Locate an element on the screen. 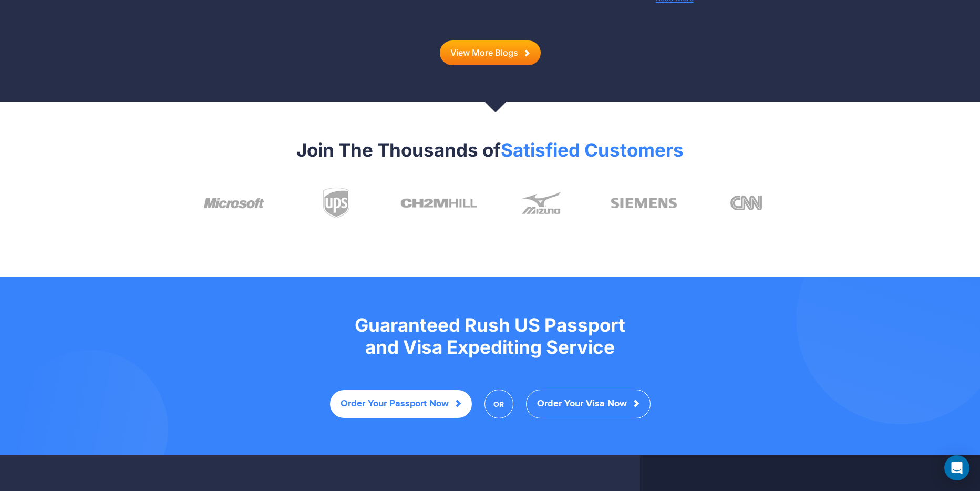 The image size is (980, 491). span: OR is located at coordinates (499, 404).